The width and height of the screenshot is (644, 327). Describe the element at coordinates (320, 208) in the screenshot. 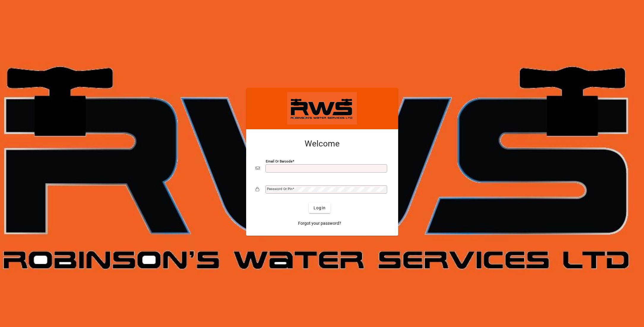

I see `button: Login` at that location.